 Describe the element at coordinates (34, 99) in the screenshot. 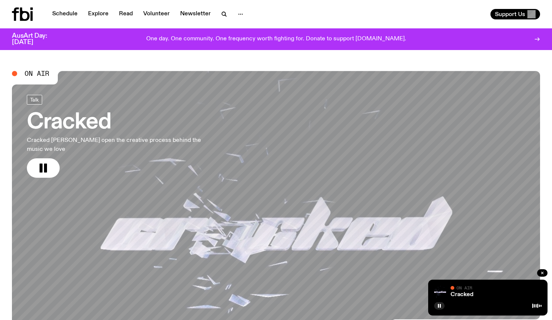

I see `span: Talk` at that location.